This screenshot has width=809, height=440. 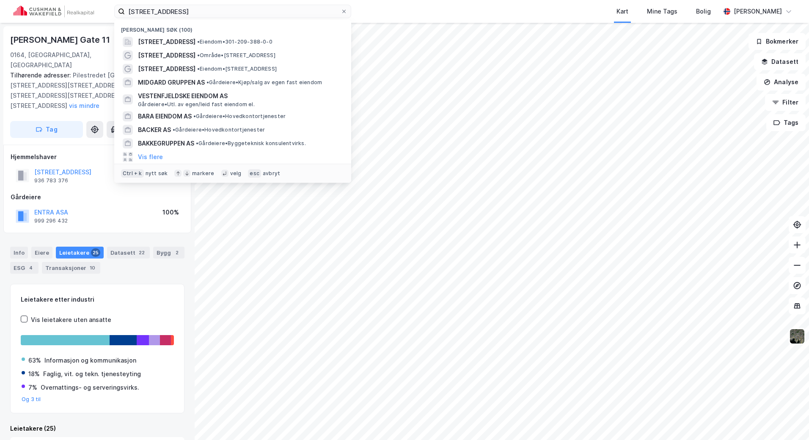 What do you see at coordinates (797, 336) in the screenshot?
I see `img: 9k=` at bounding box center [797, 336].